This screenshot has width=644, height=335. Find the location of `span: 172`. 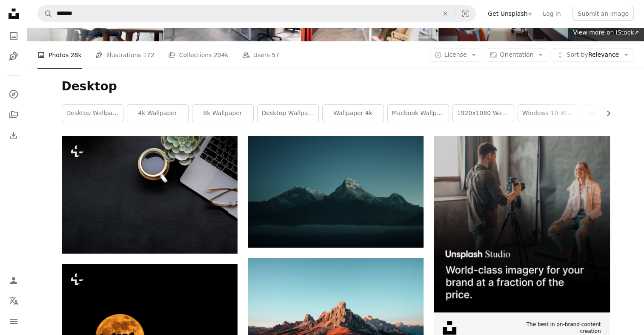

span: 172 is located at coordinates (149, 55).